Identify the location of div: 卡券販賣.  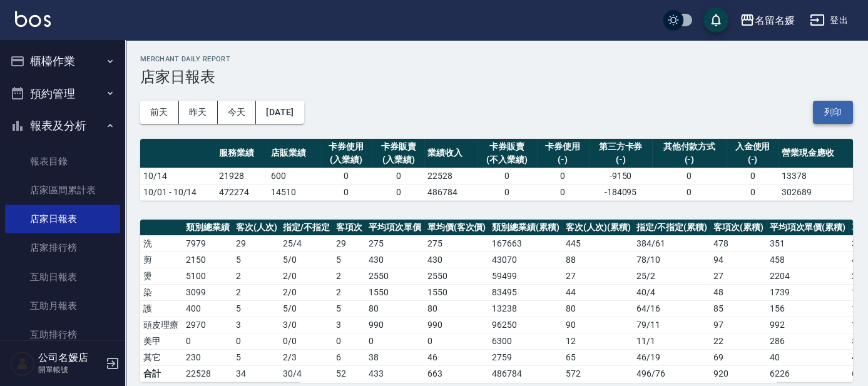
(507, 147).